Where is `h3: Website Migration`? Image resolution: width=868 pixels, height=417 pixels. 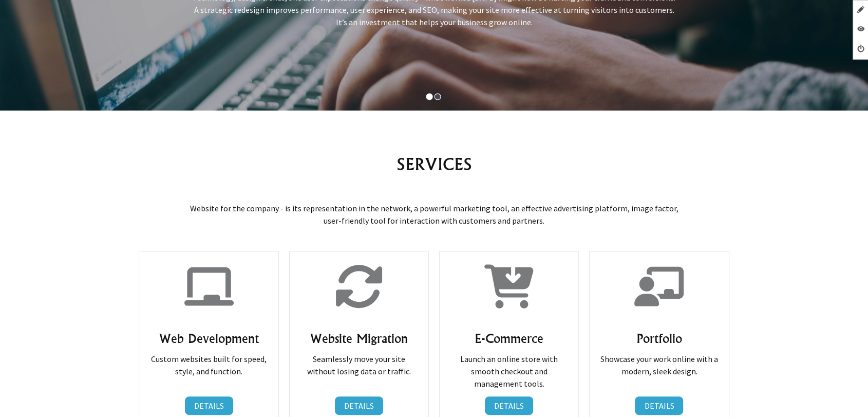
h3: Website Migration is located at coordinates (359, 338).